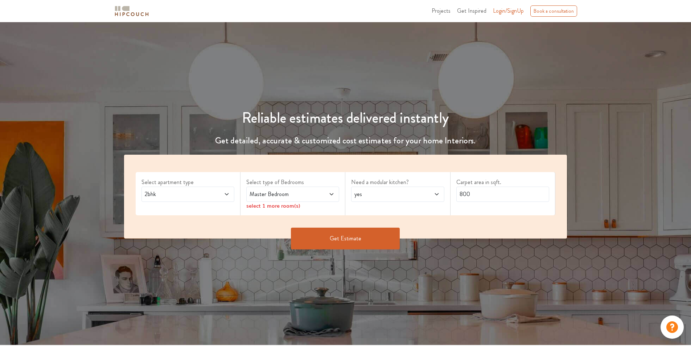 The width and height of the screenshot is (691, 346). I want to click on span: Projects, so click(441, 11).